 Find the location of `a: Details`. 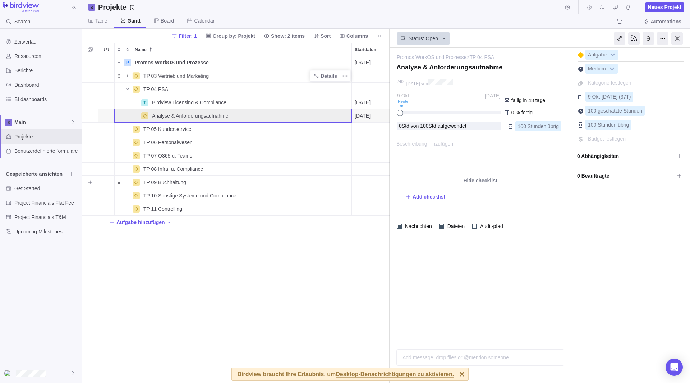

a: Details is located at coordinates (325, 76).